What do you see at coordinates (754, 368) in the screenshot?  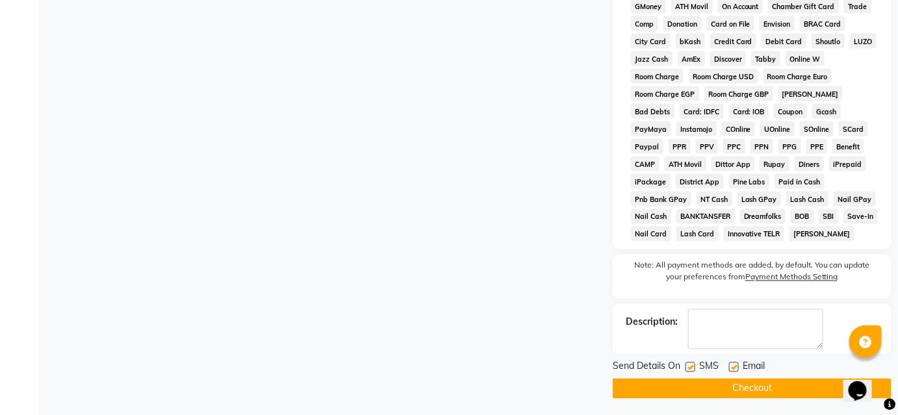 I see `span: Email` at bounding box center [754, 368].